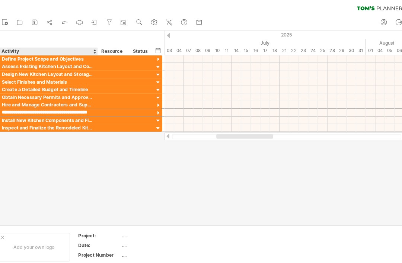 This screenshot has width=402, height=263. I want to click on div: Assess Existing Kitchen Layout and Condition, so click(52, 66).